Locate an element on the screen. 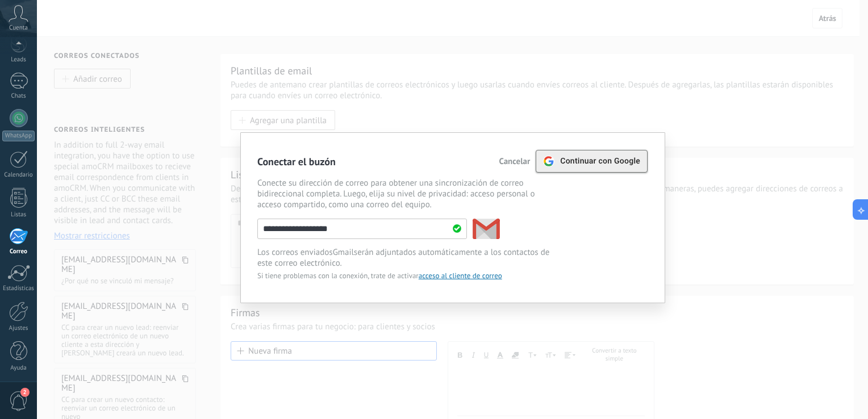 The width and height of the screenshot is (868, 419). button: Continuar con Google is located at coordinates (591, 161).